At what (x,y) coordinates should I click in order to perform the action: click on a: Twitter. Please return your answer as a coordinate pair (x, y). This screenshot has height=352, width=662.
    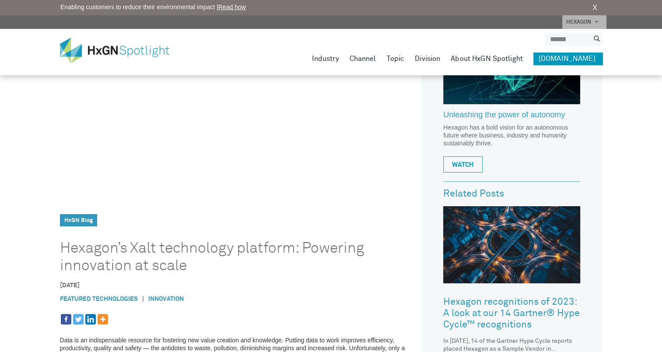
    Looking at the image, I should click on (78, 319).